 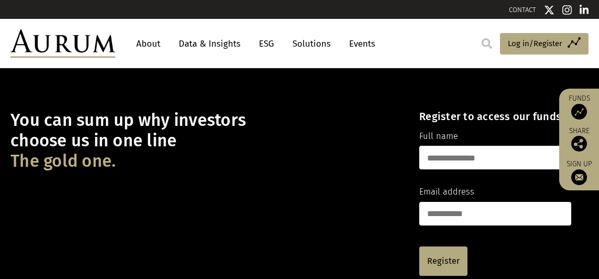 I want to click on a: Funds, so click(x=579, y=106).